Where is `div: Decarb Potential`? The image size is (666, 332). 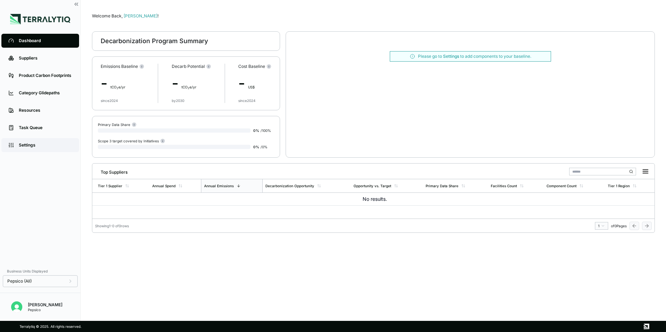 div: Decarb Potential is located at coordinates (191, 67).